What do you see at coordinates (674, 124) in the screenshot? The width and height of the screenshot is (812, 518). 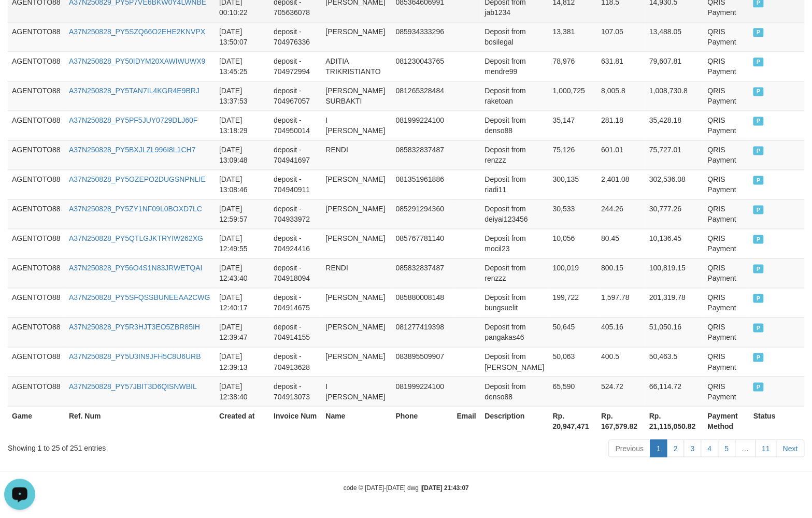 I see `td: 35,428.18` at bounding box center [674, 124].